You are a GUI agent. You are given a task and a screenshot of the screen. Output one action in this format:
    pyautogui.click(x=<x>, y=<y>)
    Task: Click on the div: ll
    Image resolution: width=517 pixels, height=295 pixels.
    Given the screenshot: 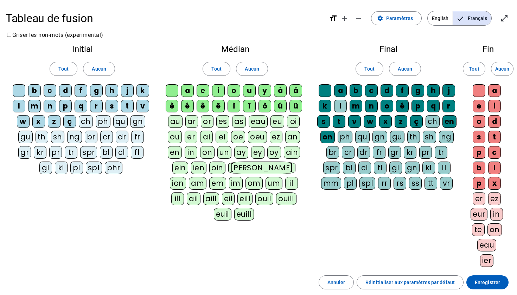 What is the action you would take?
    pyautogui.click(x=444, y=168)
    